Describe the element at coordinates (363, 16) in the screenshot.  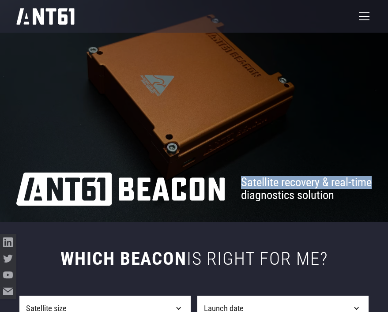
I see `div: menu` at that location.